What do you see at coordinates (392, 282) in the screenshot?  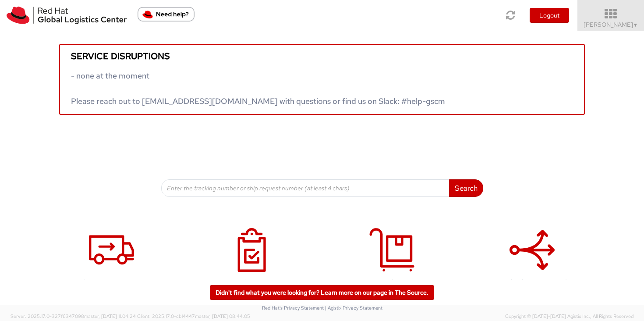 I see `h4: My Deliveries` at bounding box center [392, 282].